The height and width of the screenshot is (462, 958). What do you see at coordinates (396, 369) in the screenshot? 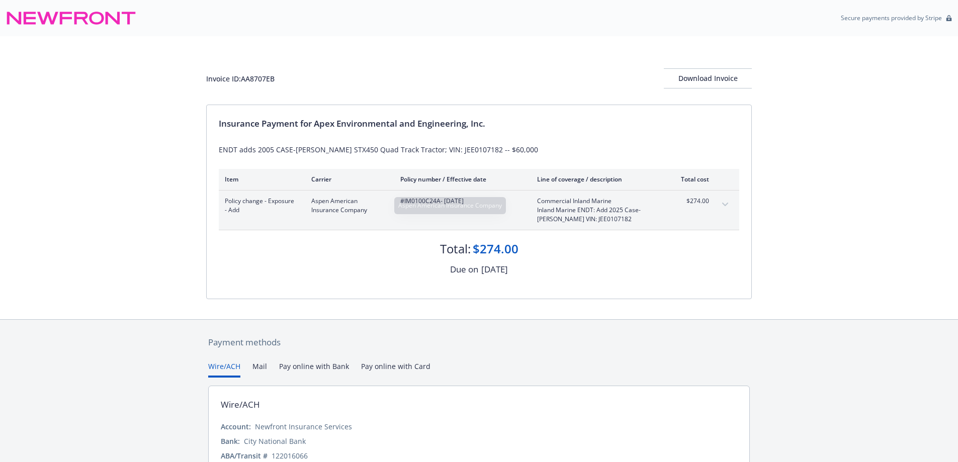
I see `button: Pay online with Card` at bounding box center [396, 369].